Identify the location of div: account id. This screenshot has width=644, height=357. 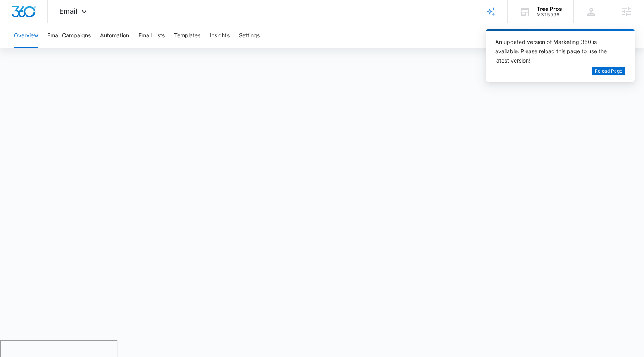
(550, 15).